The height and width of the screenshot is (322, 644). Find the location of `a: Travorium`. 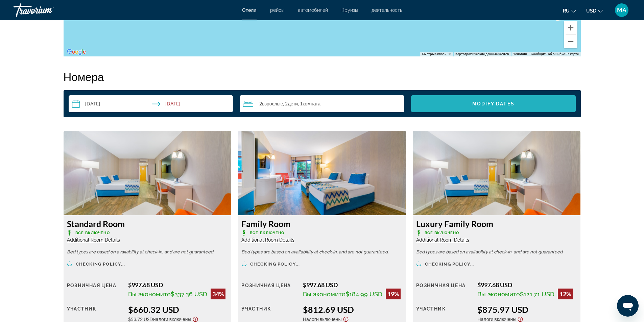

a: Travorium is located at coordinates (47, 10).